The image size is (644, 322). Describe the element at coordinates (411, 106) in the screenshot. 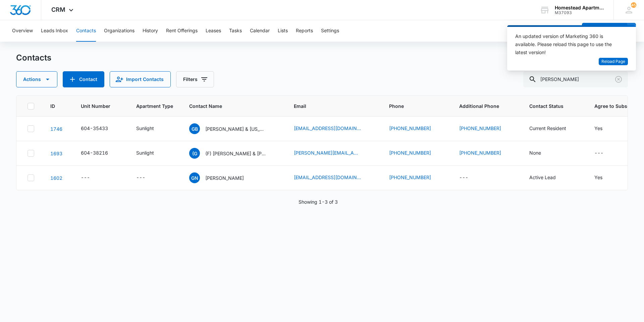

I see `span: Phone` at that location.